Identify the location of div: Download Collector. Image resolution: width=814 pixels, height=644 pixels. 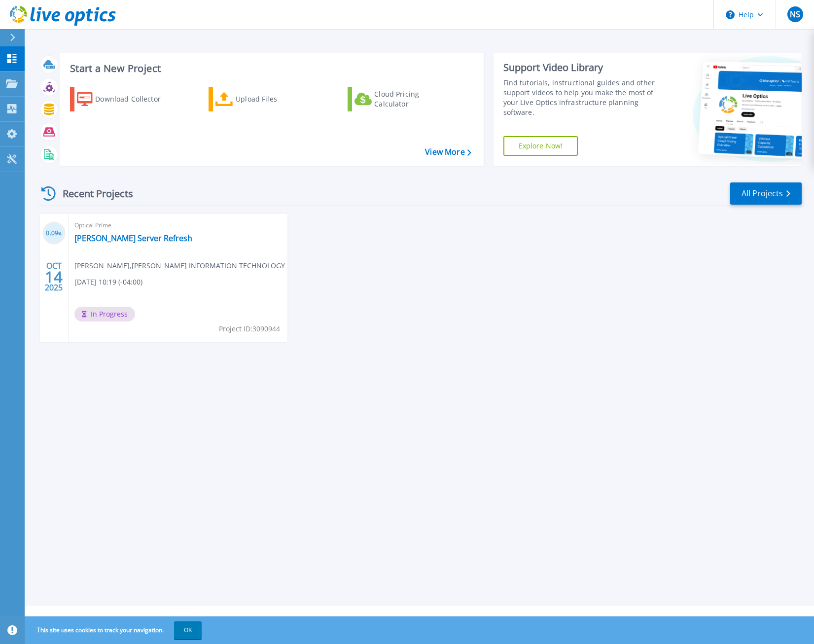
(135, 99).